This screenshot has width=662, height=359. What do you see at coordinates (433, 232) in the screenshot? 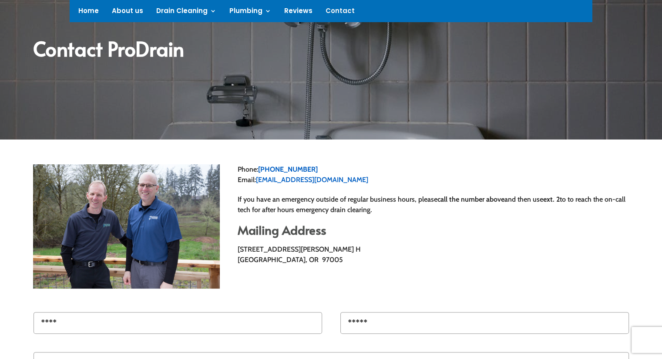
I see `h2: Mailing Address` at bounding box center [433, 232].